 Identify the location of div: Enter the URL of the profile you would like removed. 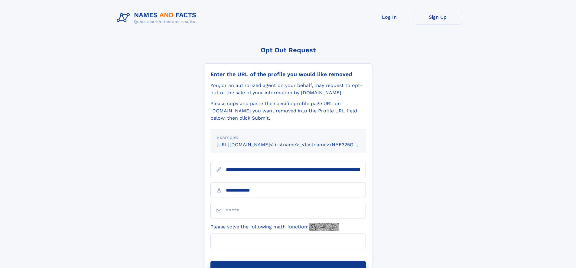
(288, 74).